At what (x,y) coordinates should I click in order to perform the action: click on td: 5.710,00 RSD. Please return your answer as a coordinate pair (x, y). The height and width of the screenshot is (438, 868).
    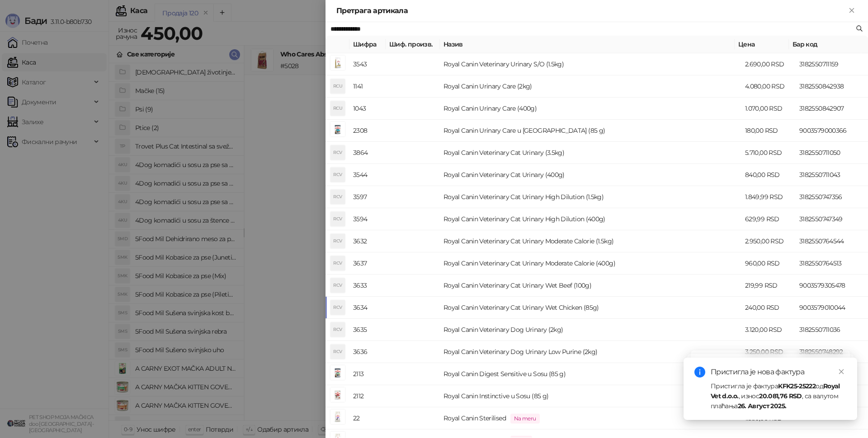
    Looking at the image, I should click on (769, 153).